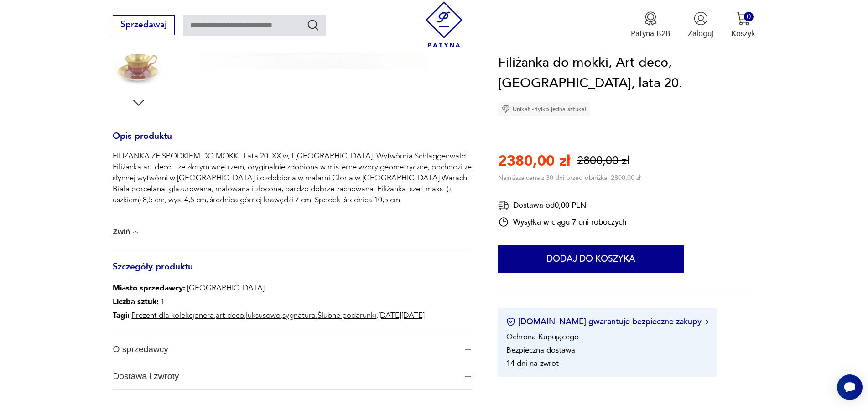 The width and height of the screenshot is (868, 411). What do you see at coordinates (650, 25) in the screenshot?
I see `button: Patyna B2B` at bounding box center [650, 25].